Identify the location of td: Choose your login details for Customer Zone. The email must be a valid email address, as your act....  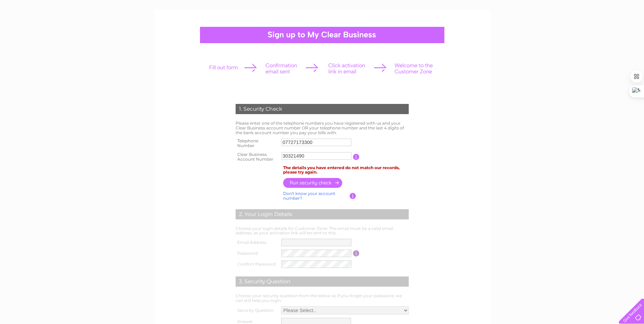
(322, 231).